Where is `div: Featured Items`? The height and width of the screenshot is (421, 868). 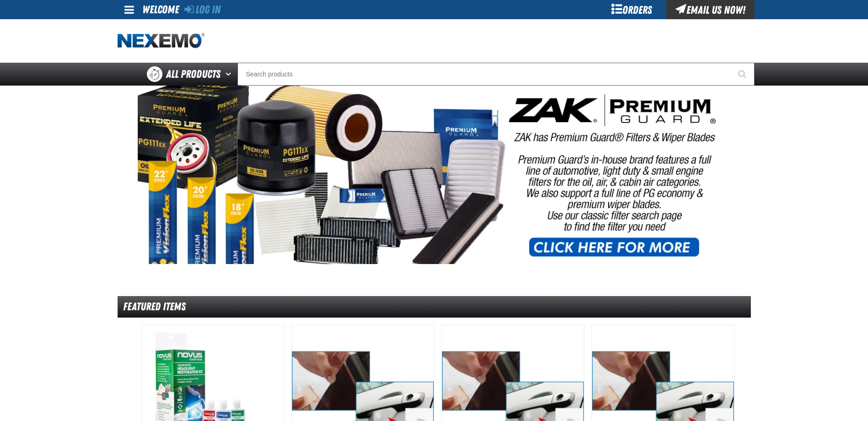
div: Featured Items is located at coordinates (434, 307).